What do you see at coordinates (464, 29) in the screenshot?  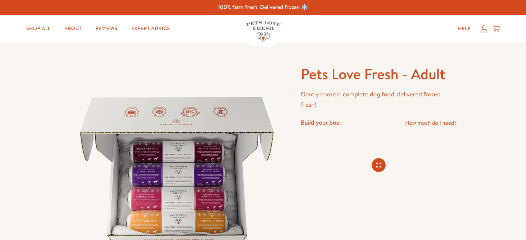 I see `a: Help` at bounding box center [464, 29].